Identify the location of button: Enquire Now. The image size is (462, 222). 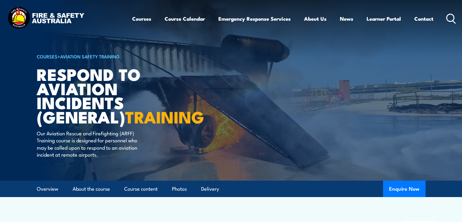
(404, 189).